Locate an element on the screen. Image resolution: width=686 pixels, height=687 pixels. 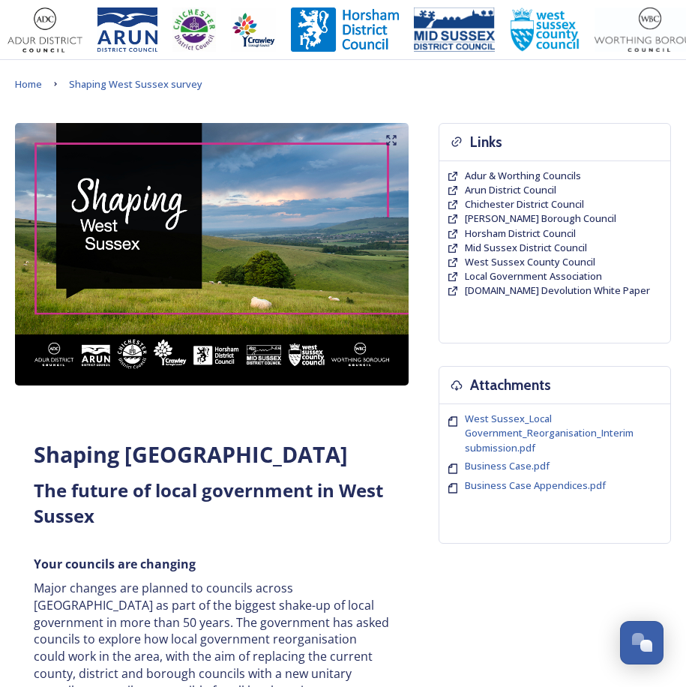
span: Adur & Worthing Councils is located at coordinates (522, 175).